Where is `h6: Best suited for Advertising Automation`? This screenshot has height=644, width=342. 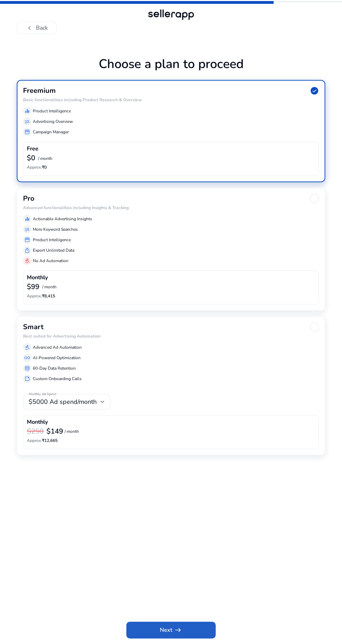 h6: Best suited for Advertising Automation is located at coordinates (171, 336).